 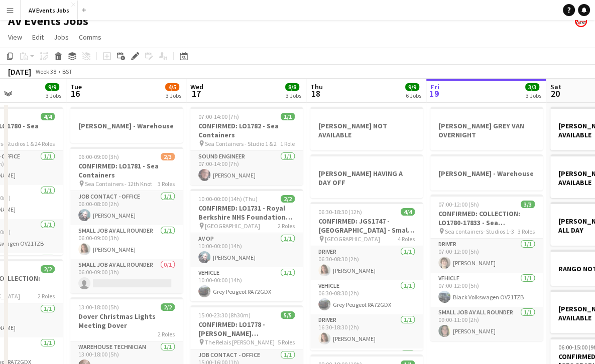 What do you see at coordinates (228, 199) in the screenshot?
I see `span: 10:00-00:00 (14h) (Thu)` at bounding box center [228, 199].